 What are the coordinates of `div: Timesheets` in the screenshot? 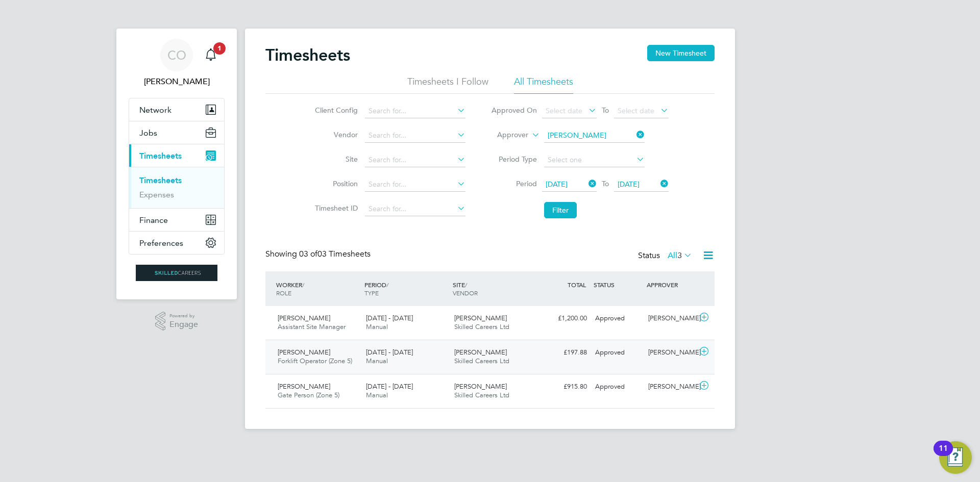 It's located at (177, 187).